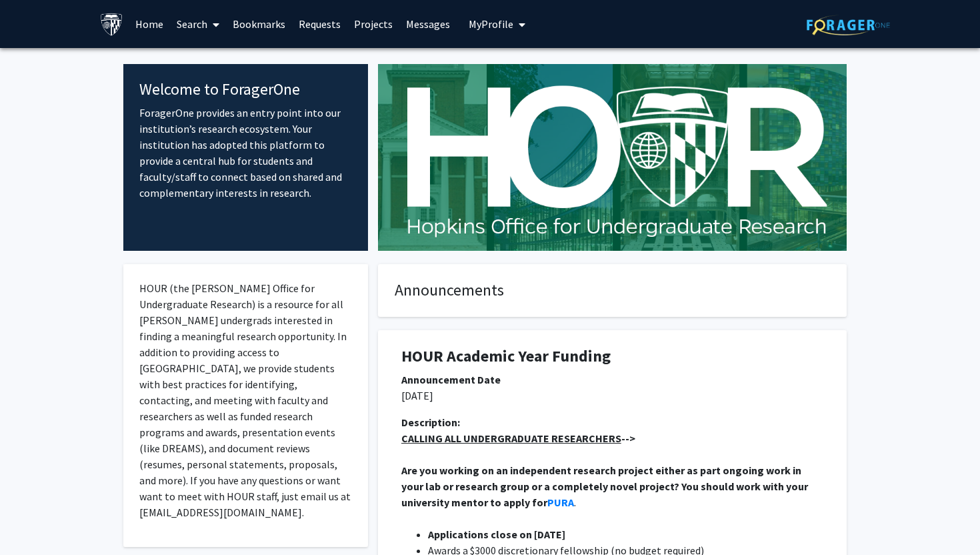 The width and height of the screenshot is (980, 555). Describe the element at coordinates (511, 439) in the screenshot. I see `u: CALLING ALL UNDERGRADUATE RESEARCHERS` at that location.